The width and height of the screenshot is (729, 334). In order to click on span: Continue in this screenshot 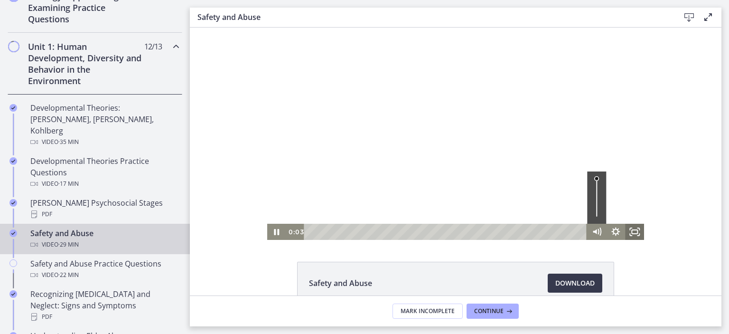, I will do `click(489, 311)`.